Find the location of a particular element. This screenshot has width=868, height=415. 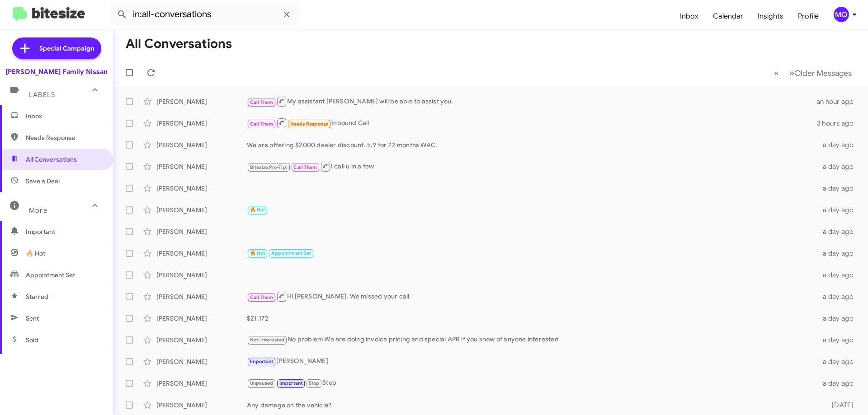

div: I call u in a few is located at coordinates (532, 166).